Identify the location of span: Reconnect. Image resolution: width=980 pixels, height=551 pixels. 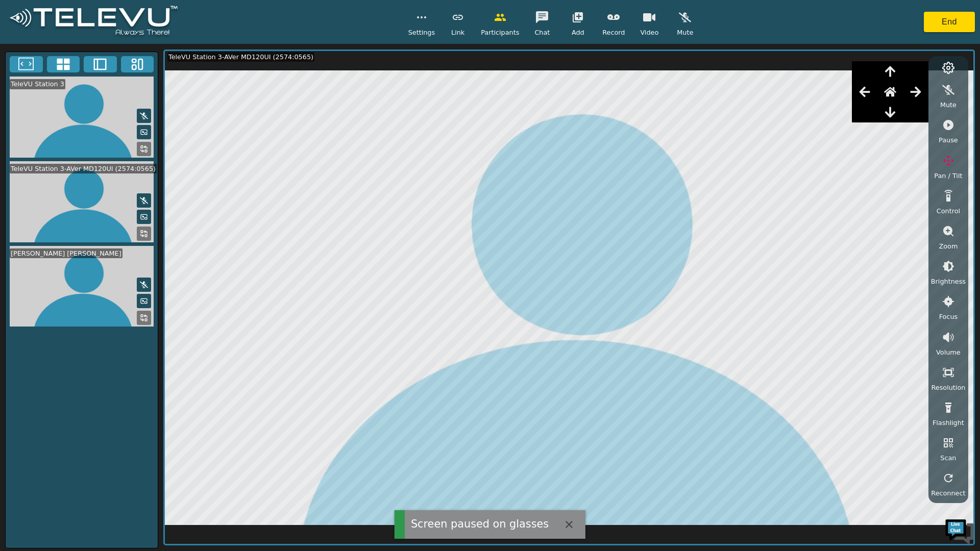
(948, 493).